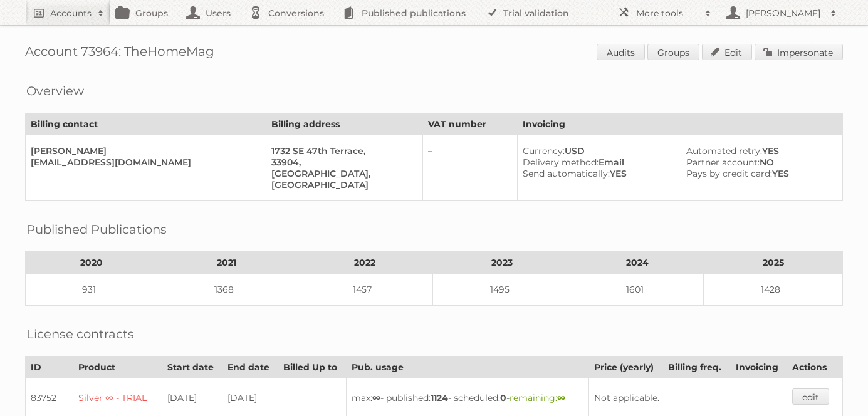  Describe the element at coordinates (439, 398) in the screenshot. I see `strong: 1124` at that location.